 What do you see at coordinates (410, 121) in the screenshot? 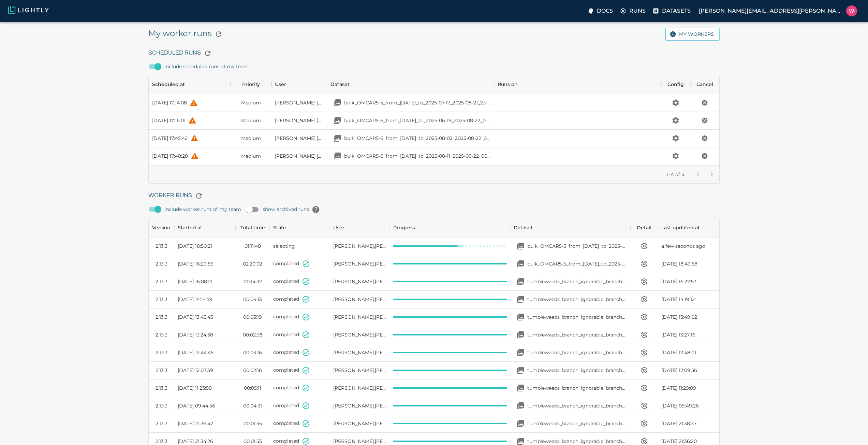
I see `a: Open your dataset bulk_OMCAR5-6_from_2025-06-19_to_2025-06-19_2025-08-22_00-08-48bulk_OMCAR5-6_fr...` at bounding box center [410, 121].